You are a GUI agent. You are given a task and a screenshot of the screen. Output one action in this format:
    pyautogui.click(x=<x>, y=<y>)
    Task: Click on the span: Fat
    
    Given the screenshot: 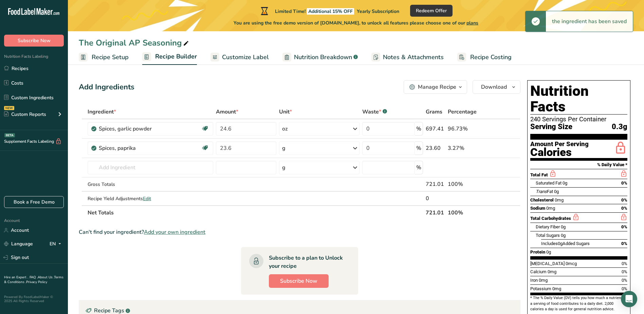 What is the action you would take?
    pyautogui.click(x=544, y=191)
    